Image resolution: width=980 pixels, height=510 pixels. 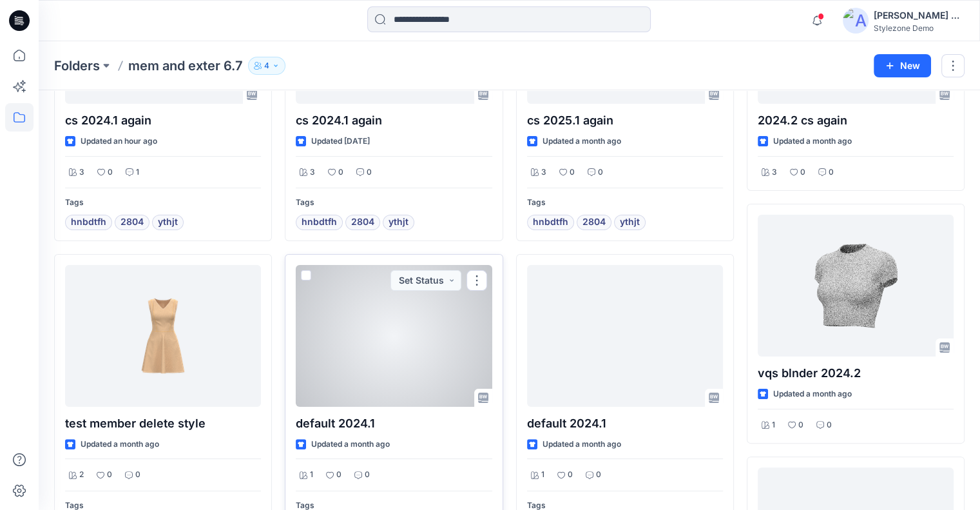 What do you see at coordinates (81, 474) in the screenshot?
I see `p: 2` at bounding box center [81, 474].